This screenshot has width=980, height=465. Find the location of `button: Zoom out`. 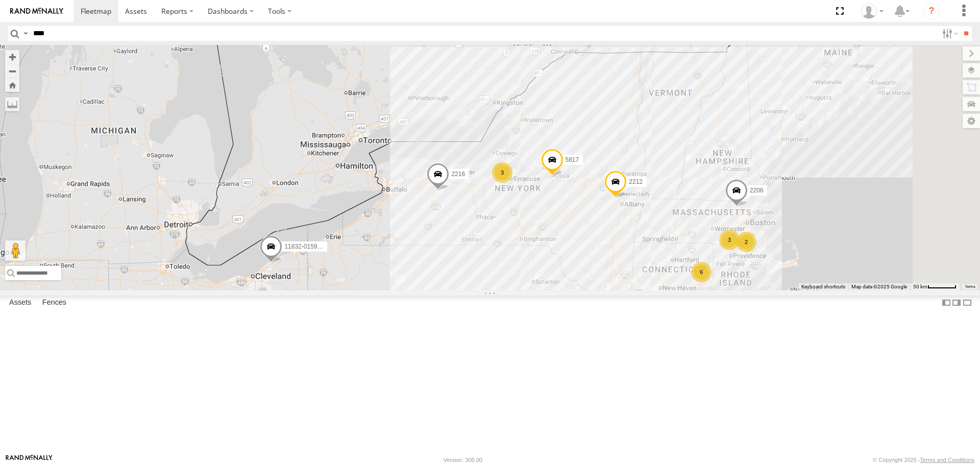

button: Zoom out is located at coordinates (12, 71).